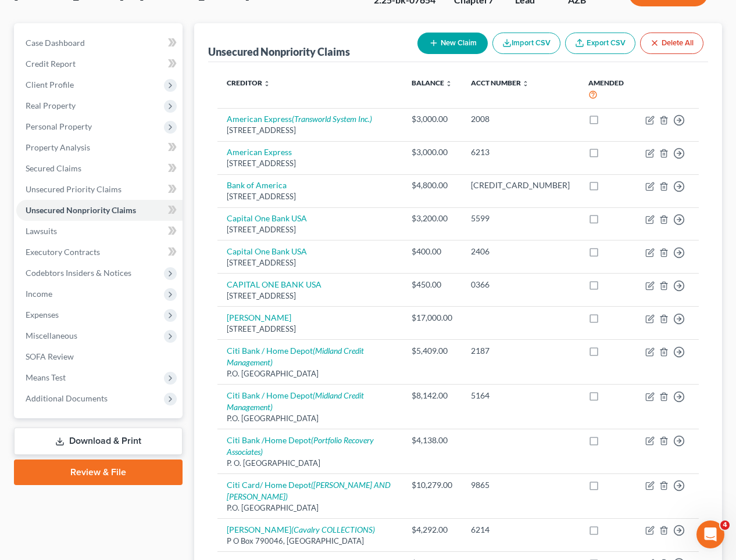  What do you see at coordinates (520, 351) in the screenshot?
I see `div: 2187` at bounding box center [520, 351].